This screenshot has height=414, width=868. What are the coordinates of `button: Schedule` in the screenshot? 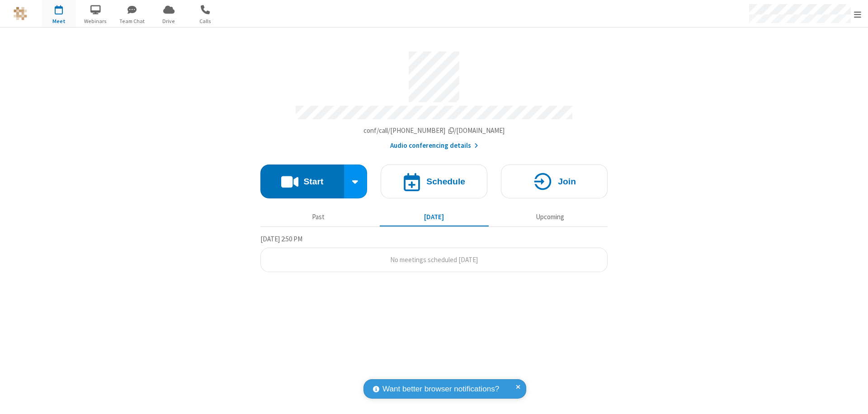 It's located at (434, 181).